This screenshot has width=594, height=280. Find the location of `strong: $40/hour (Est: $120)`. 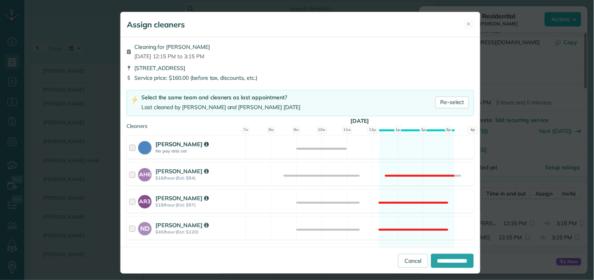

strong: $40/hour (Est: $120) is located at coordinates (199, 232).